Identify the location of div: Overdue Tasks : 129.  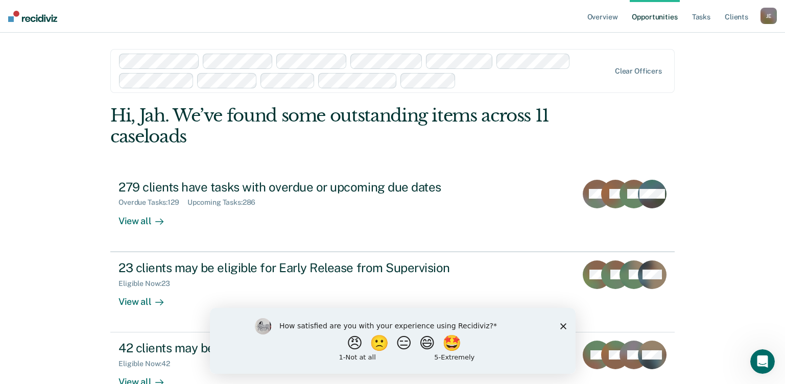
(153, 202).